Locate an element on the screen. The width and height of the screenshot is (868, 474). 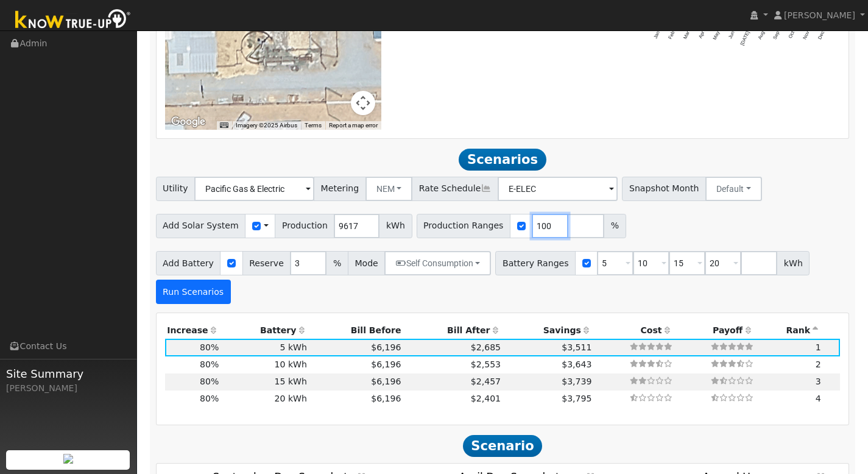
span: Cost is located at coordinates (651, 330).